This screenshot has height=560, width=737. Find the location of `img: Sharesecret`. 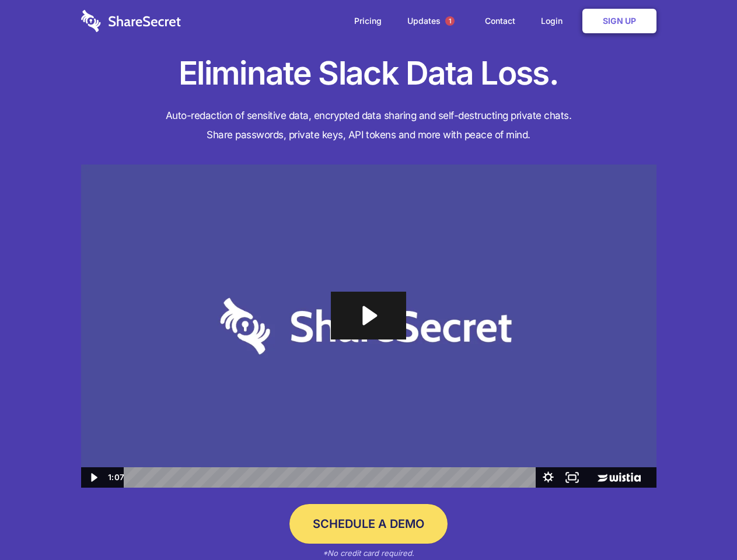

img: Sharesecret is located at coordinates (369, 326).